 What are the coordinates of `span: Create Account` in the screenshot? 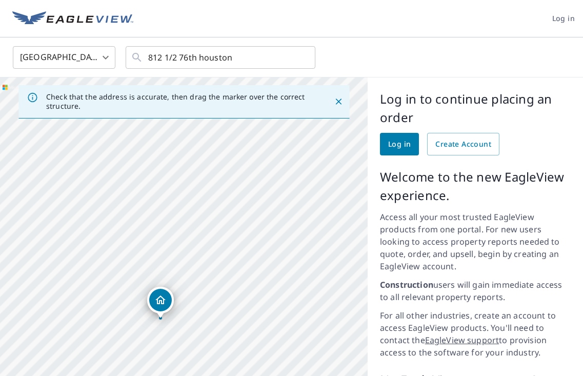 It's located at (463, 144).